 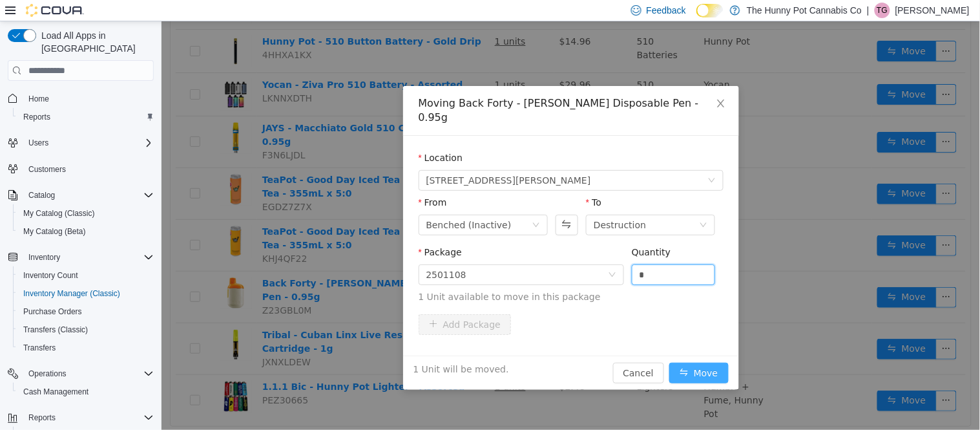 What do you see at coordinates (410, 276) in the screenshot?
I see `span: 1 Unit available to move in this package` at bounding box center [410, 276].